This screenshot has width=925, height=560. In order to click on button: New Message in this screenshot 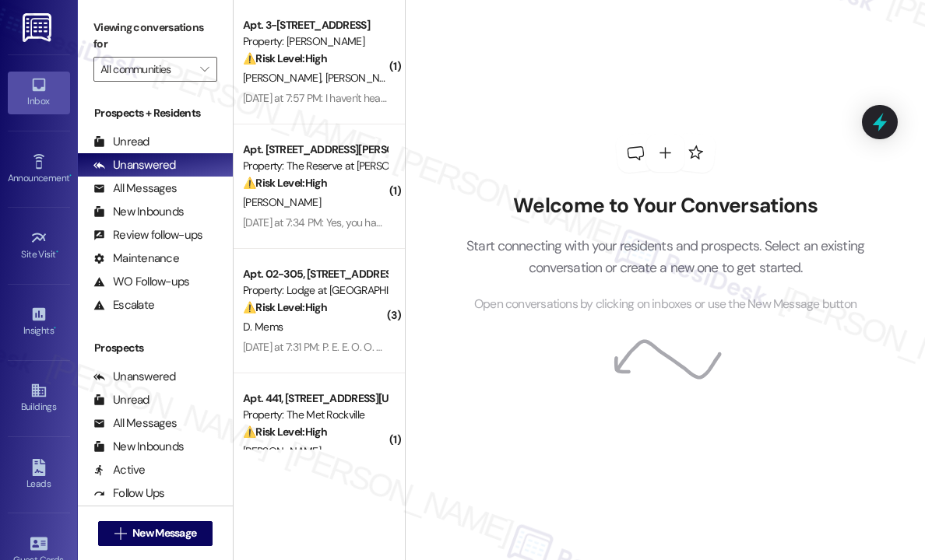, I will do `click(155, 534)`.